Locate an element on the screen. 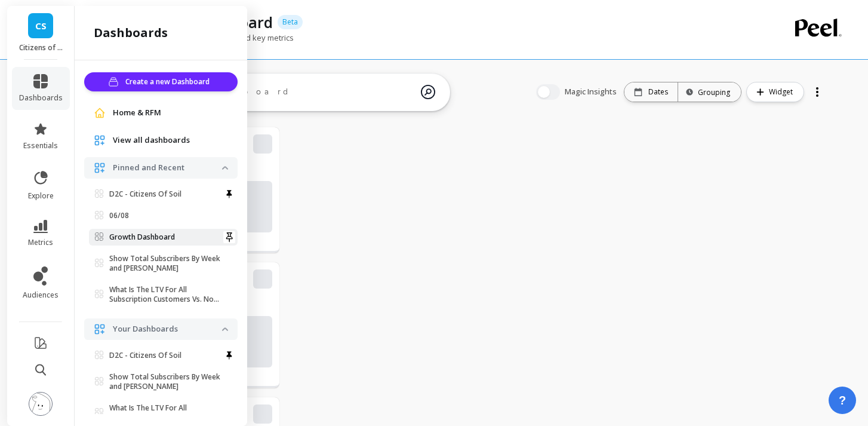 The image size is (868, 426). p: Growth Dashboard is located at coordinates (142, 237).